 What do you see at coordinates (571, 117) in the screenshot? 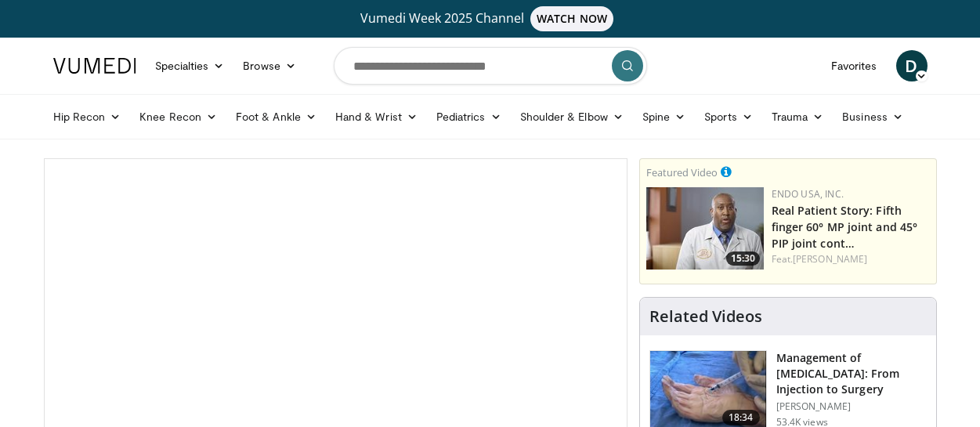
I see `a: Shoulder & Elbow` at bounding box center [571, 117].